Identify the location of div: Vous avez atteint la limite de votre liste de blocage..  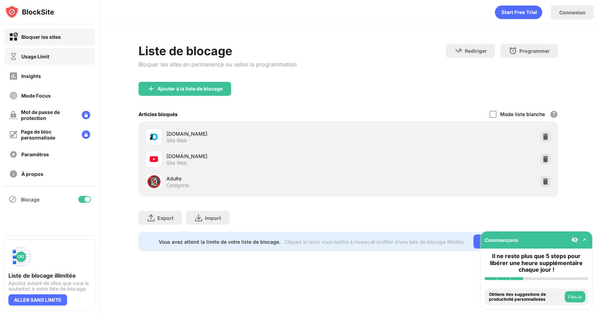
(220, 242).